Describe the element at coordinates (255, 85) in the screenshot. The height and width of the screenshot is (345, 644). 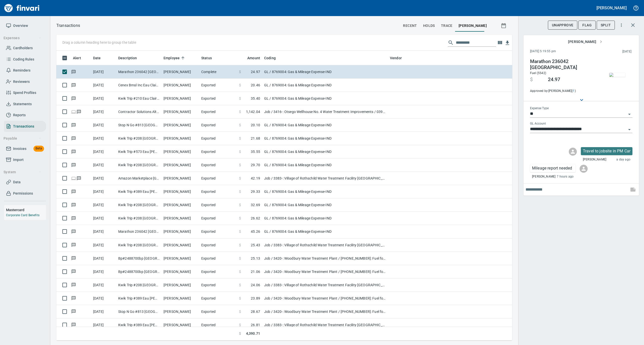
I see `span: 20.46` at that location.